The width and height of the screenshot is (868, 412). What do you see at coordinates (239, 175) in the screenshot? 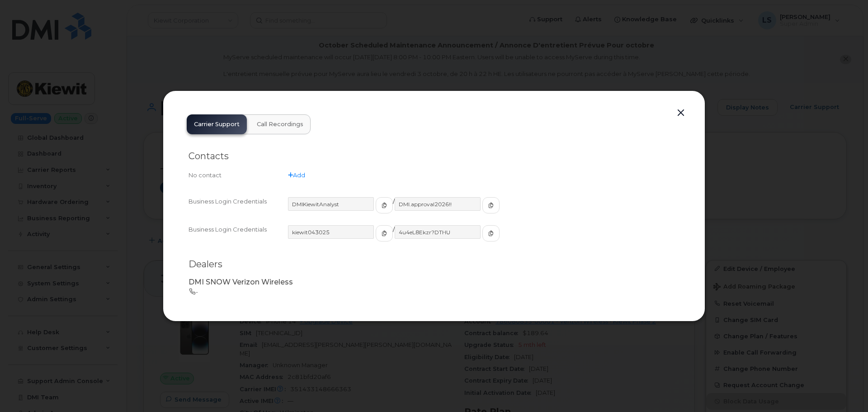
I see `div: No contact` at bounding box center [239, 175].